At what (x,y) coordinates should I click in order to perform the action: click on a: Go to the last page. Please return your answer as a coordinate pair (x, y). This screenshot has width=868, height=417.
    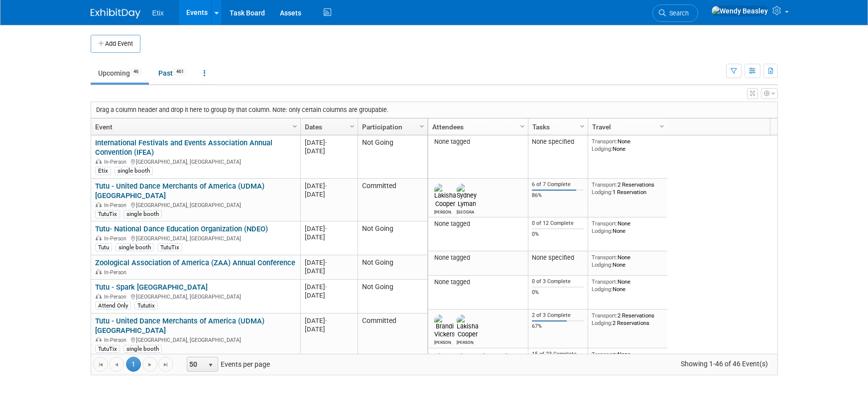
    Looking at the image, I should click on (165, 364).